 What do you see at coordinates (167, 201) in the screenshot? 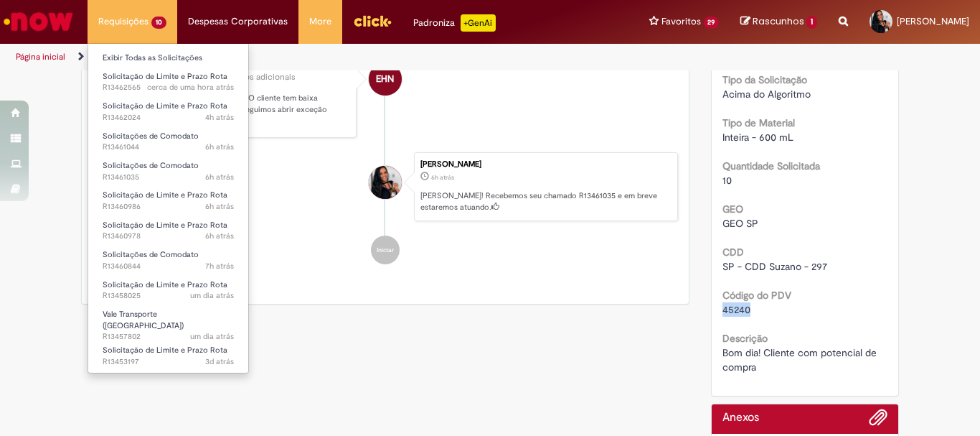
I see `a: Aberto R13460986 : Solicitação de Limite e Prazo Rota` at bounding box center [167, 201].